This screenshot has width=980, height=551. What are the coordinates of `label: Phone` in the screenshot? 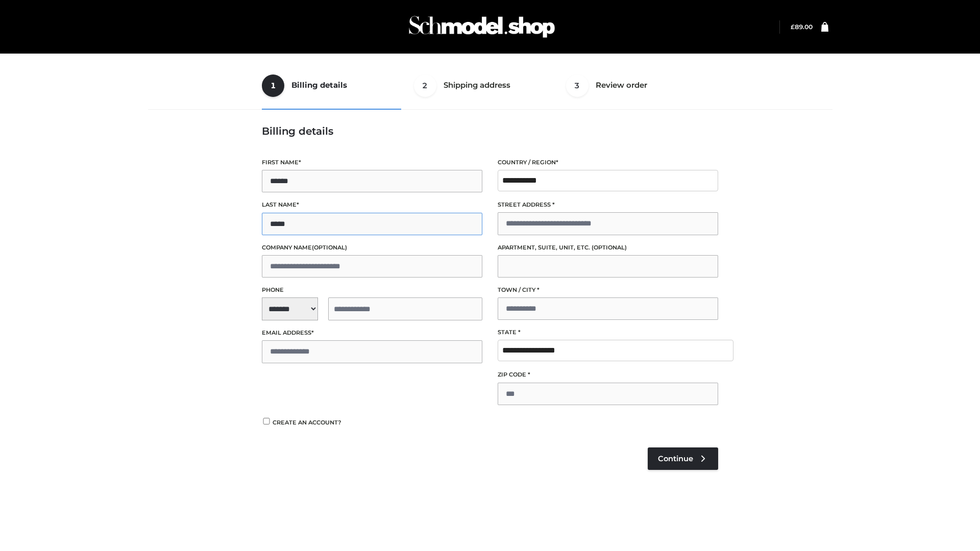 It's located at (372, 290).